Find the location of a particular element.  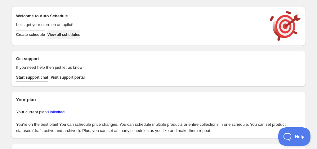

a: Visit support portal is located at coordinates (68, 78).